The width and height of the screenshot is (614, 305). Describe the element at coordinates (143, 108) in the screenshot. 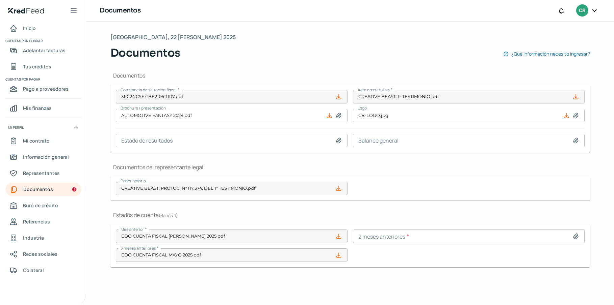

I see `span: Brochure / presentación` at that location.